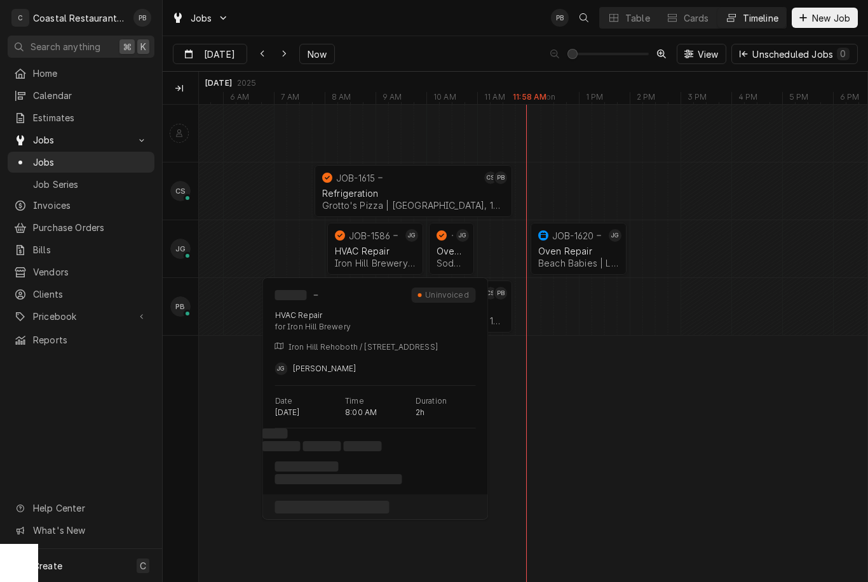 The width and height of the screenshot is (868, 582). What do you see at coordinates (81, 340) in the screenshot?
I see `a: Reports` at bounding box center [81, 340].